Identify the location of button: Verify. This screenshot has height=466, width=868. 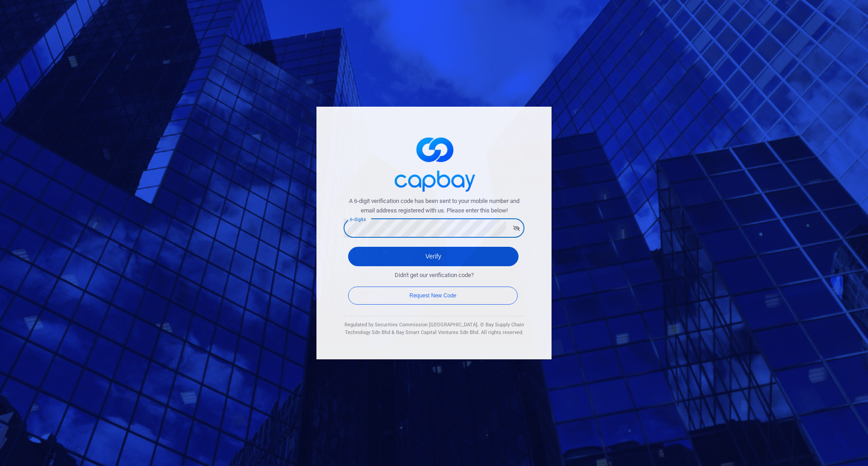
(433, 256).